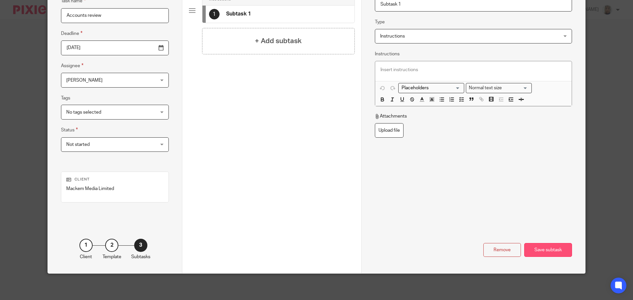 The width and height of the screenshot is (633, 300). I want to click on label: Status, so click(69, 130).